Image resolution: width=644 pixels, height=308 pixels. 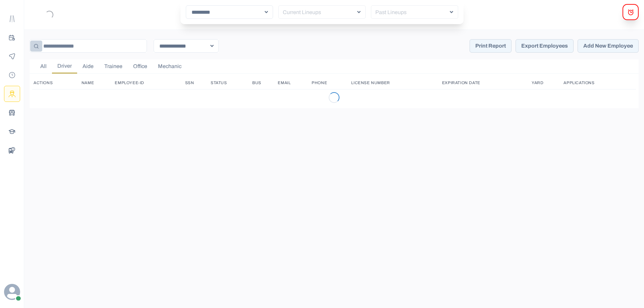 I want to click on p: Export Employees, so click(x=545, y=46).